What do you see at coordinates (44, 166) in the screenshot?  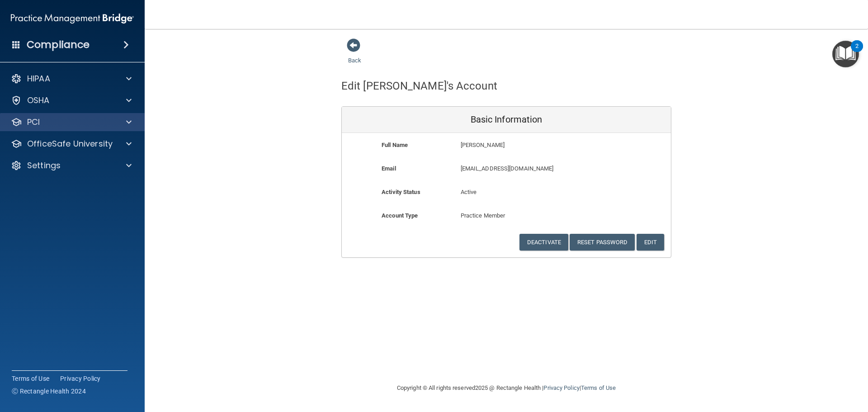 I see `p: Settings` at bounding box center [44, 166].